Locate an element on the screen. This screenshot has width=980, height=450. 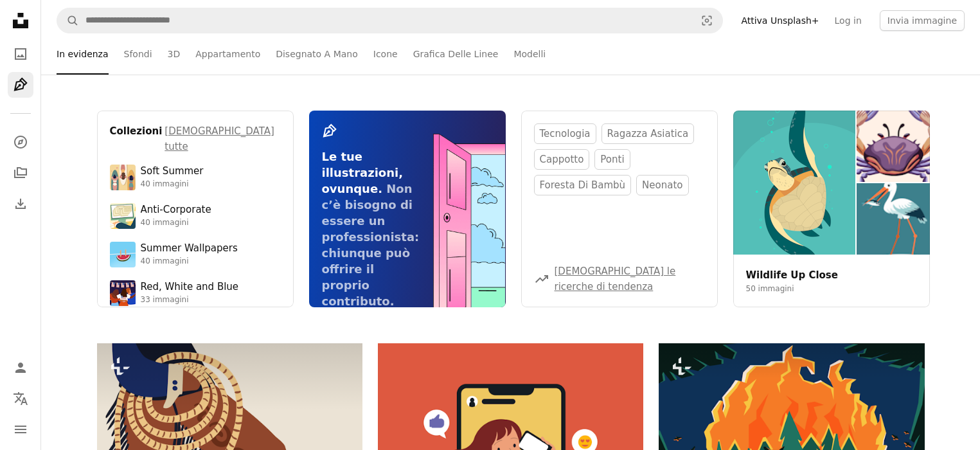
form: Trova visual in tutto il sito is located at coordinates (390, 20).